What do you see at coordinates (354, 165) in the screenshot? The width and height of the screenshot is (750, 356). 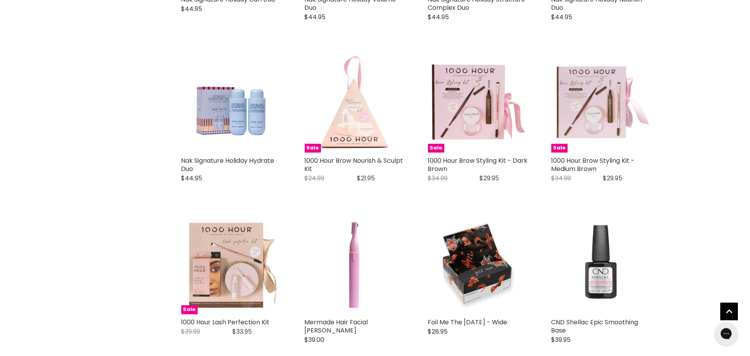 I see `a: 1000 Hour Brow Nourish & Sculpt Kit` at bounding box center [354, 165].